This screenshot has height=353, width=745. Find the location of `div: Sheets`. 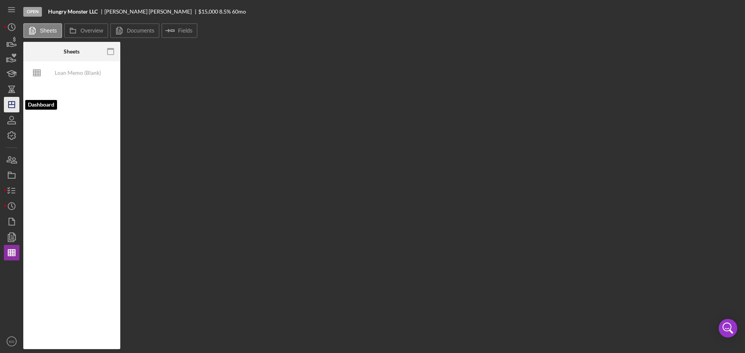

div: Sheets is located at coordinates (71, 52).